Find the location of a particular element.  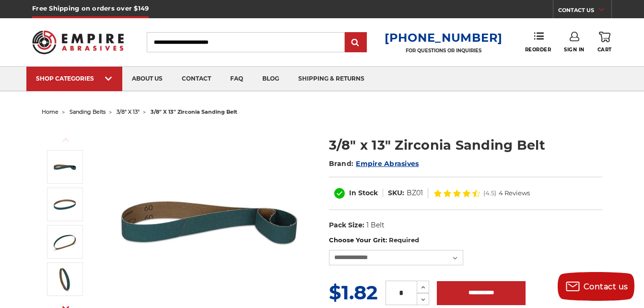

small: Required is located at coordinates (404, 240).